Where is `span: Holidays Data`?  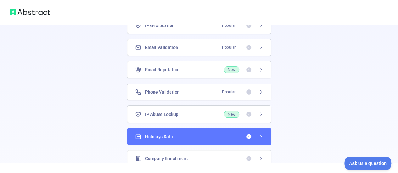 span: Holidays Data is located at coordinates (159, 137).